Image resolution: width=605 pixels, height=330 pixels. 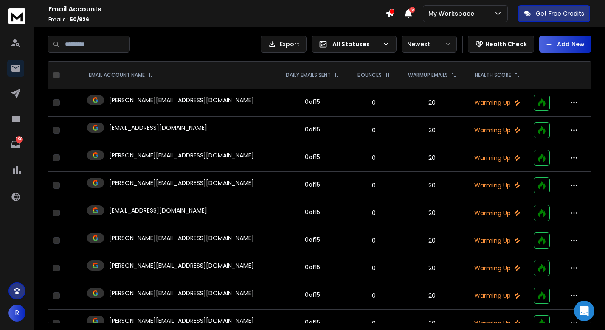 What do you see at coordinates (19, 140) in the screenshot?
I see `p: 396` at bounding box center [19, 140].